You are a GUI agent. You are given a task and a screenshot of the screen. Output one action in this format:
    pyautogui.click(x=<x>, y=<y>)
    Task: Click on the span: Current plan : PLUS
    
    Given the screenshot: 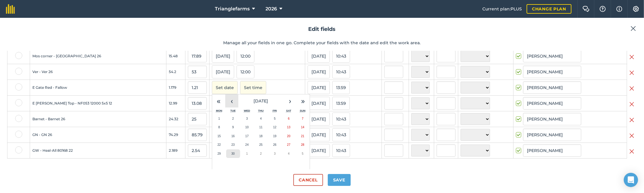 What is the action you would take?
    pyautogui.click(x=502, y=9)
    